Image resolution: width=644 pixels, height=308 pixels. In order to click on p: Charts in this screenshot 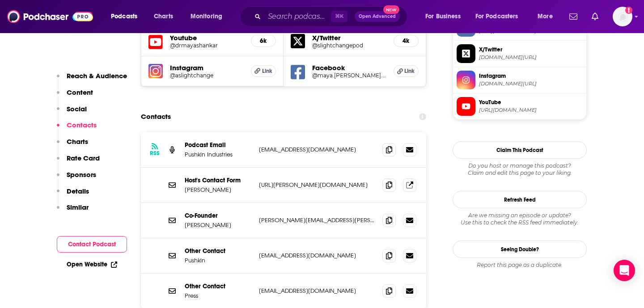, I will do `click(77, 141)`.